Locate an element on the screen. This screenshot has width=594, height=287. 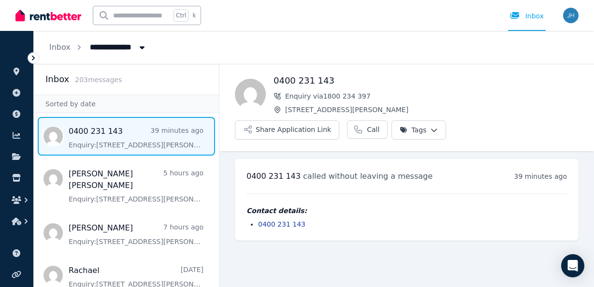
h4: Contact details: is located at coordinates (406, 211).